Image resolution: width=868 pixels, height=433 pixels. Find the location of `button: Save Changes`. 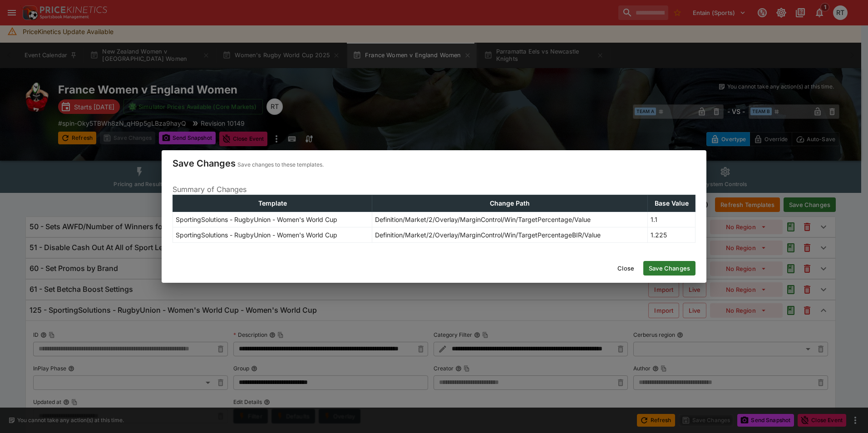

button: Save Changes is located at coordinates (669, 269).